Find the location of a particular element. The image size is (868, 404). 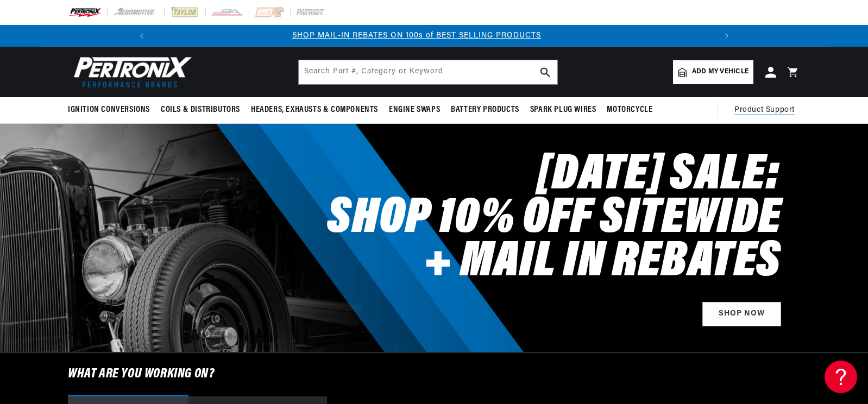

h6: What are you working on? is located at coordinates (434, 374).